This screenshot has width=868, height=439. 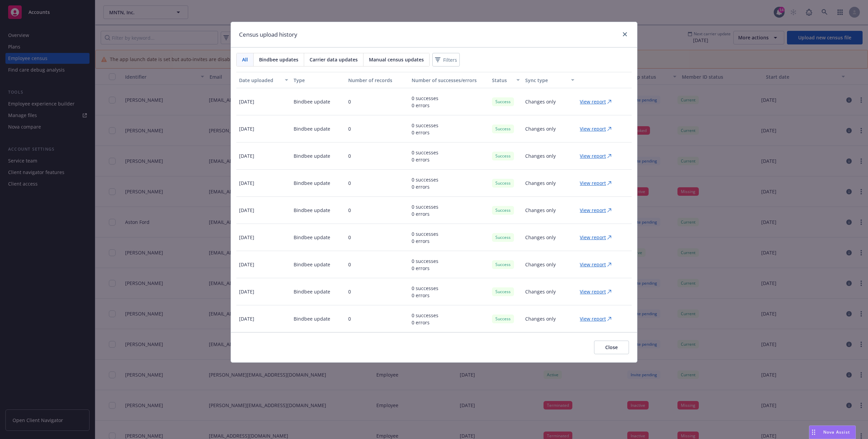 What do you see at coordinates (546, 80) in the screenshot?
I see `div: Sync type` at bounding box center [546, 80].